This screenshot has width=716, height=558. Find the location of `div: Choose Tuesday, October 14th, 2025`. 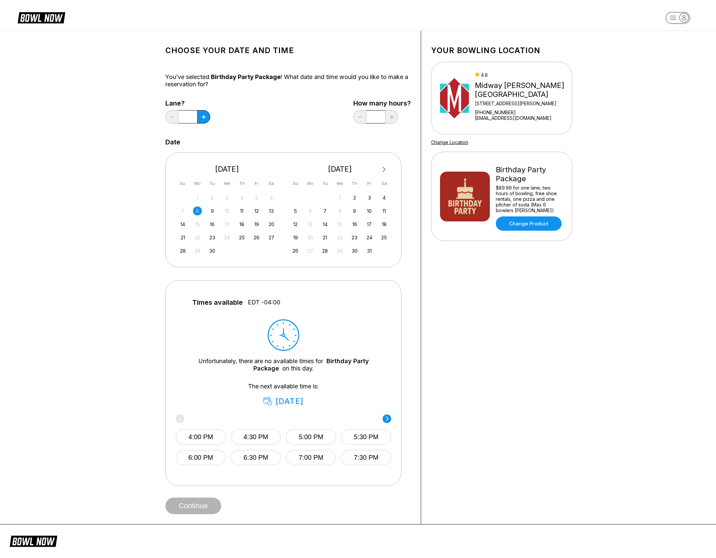

div: Choose Tuesday, October 14th, 2025 is located at coordinates (325, 224).